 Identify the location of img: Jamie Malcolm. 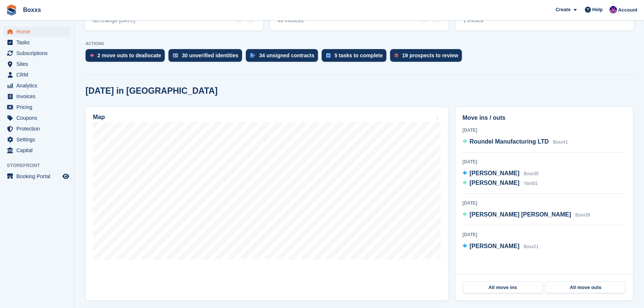
(613, 10).